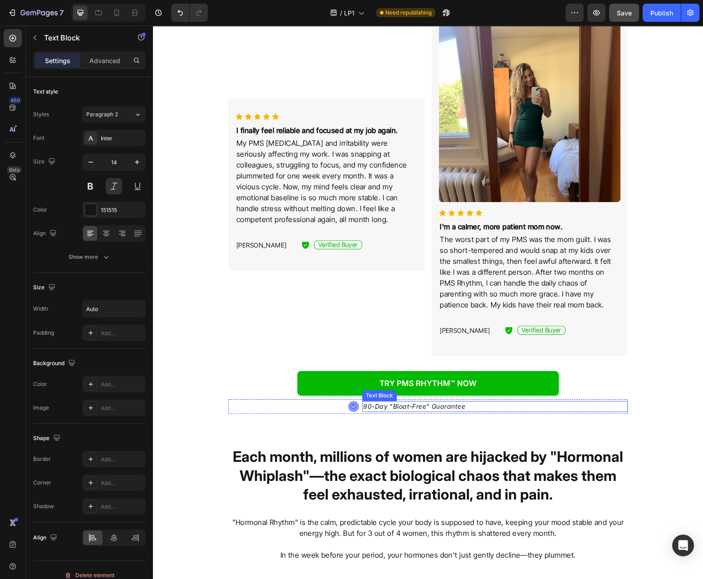 The image size is (703, 579). Describe the element at coordinates (122, 138) in the screenshot. I see `div: Inter` at that location.